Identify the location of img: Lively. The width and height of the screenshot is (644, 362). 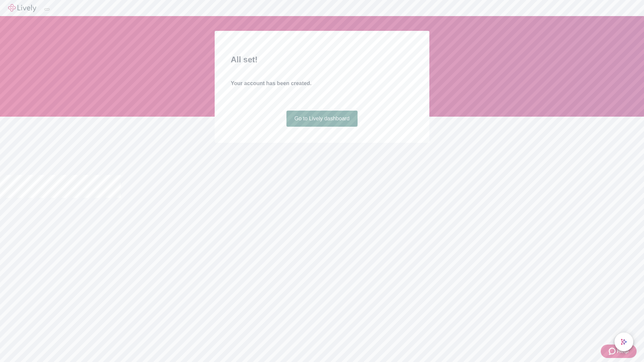
(22, 8).